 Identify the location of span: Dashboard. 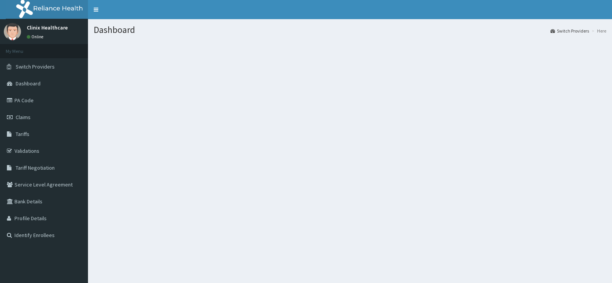
(28, 83).